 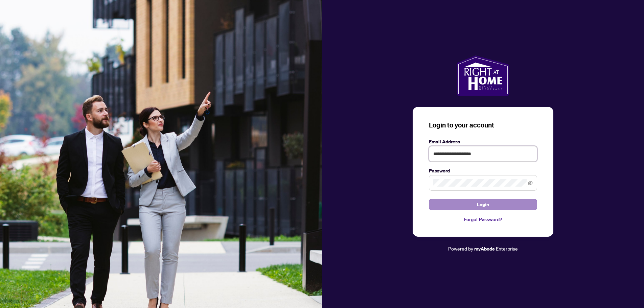 What do you see at coordinates (483, 171) in the screenshot?
I see `label: Password` at bounding box center [483, 171].